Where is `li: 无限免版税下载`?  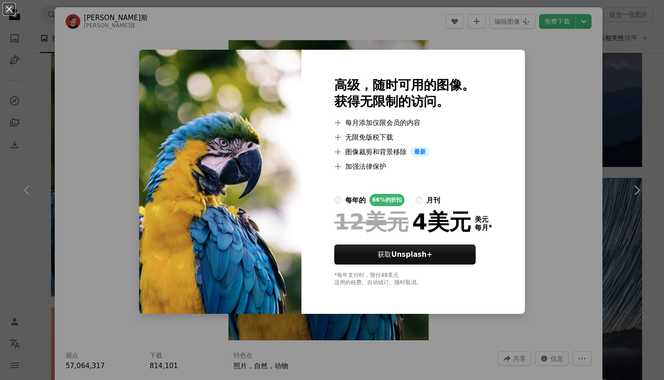 li: 无限免版税下载 is located at coordinates (413, 137).